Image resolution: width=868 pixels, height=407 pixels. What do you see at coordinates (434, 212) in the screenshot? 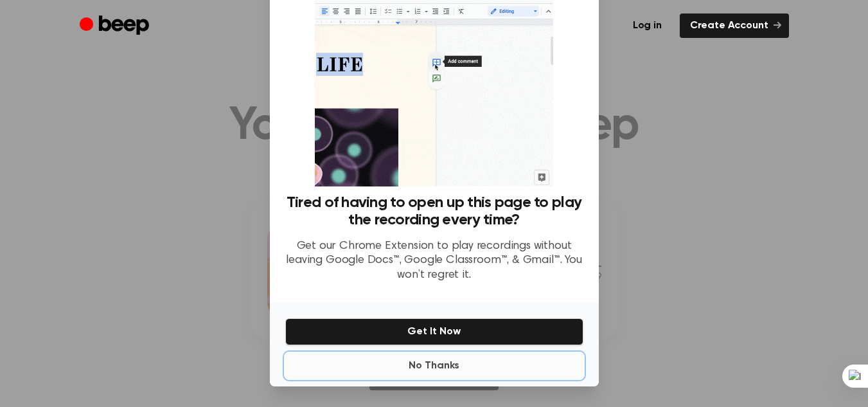
I see `h3: Tired of having to open up this page to play the recording every time?` at bounding box center [434, 212].